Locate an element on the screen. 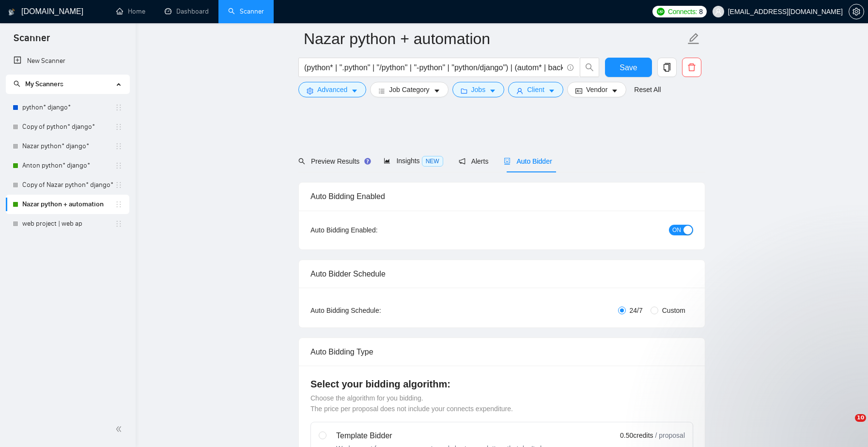 This screenshot has height=447, width=868. span: Alerts is located at coordinates (474, 161).